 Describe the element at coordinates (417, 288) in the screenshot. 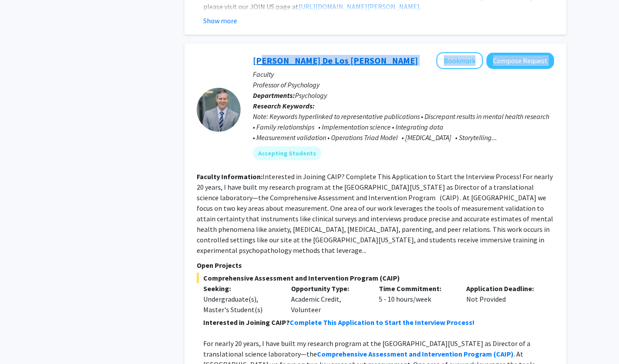

I see `p: Time Commitment:` at that location.